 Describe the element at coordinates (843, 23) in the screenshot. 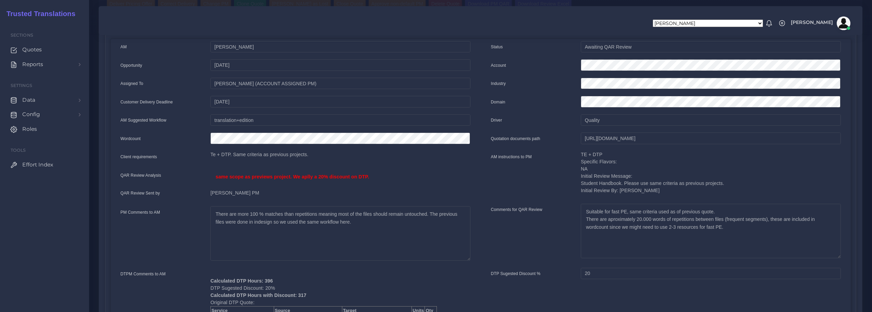

I see `img: avatar` at that location.